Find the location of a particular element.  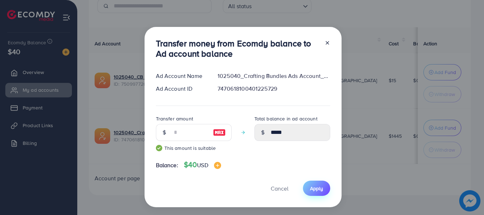

h3: Transfer money from Ecomdy balance to Ad account balance is located at coordinates (238, 49).